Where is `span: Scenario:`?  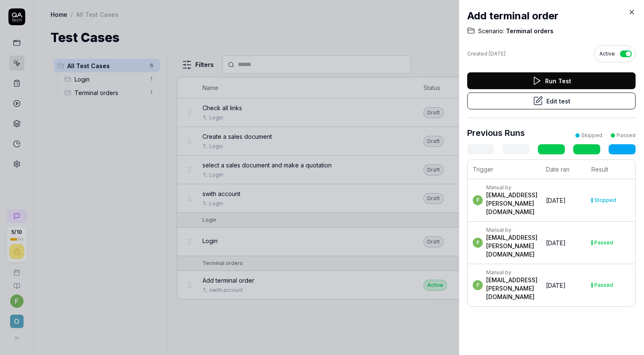 span: Scenario: is located at coordinates (491, 31).